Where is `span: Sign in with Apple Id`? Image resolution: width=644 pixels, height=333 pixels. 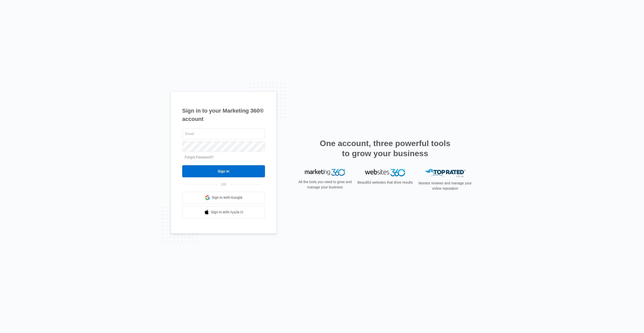 span: Sign in with Apple Id is located at coordinates (227, 212).